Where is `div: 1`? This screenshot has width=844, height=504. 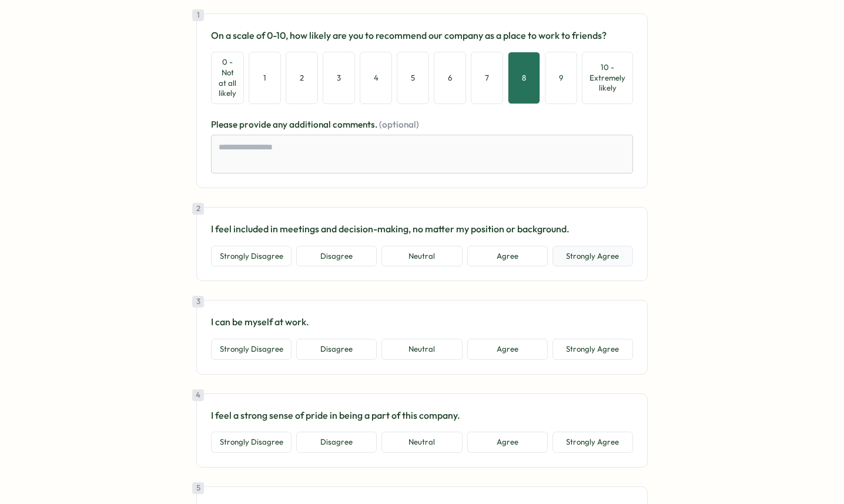 div: 1 is located at coordinates (198, 15).